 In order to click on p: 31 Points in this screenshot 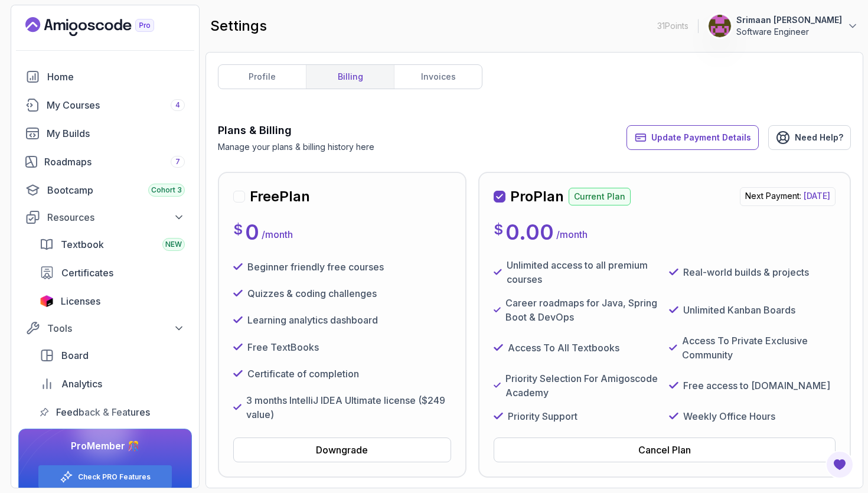, I will do `click(672, 26)`.